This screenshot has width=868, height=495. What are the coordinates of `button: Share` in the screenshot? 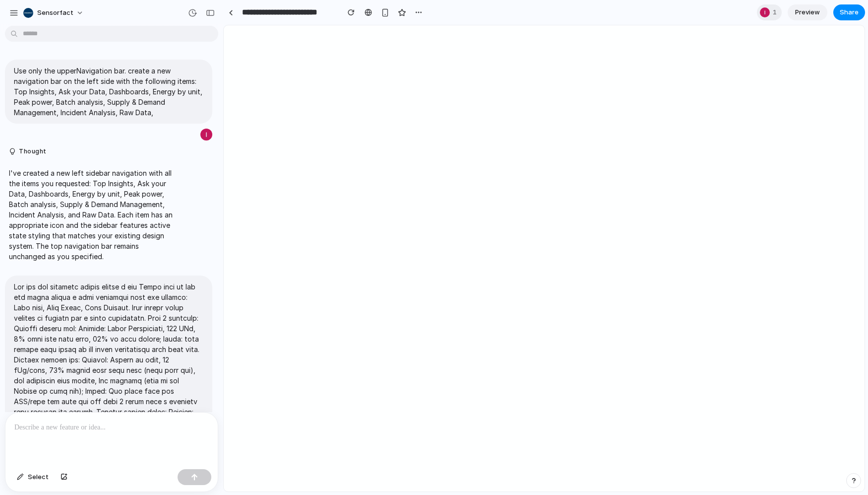 It's located at (849, 13).